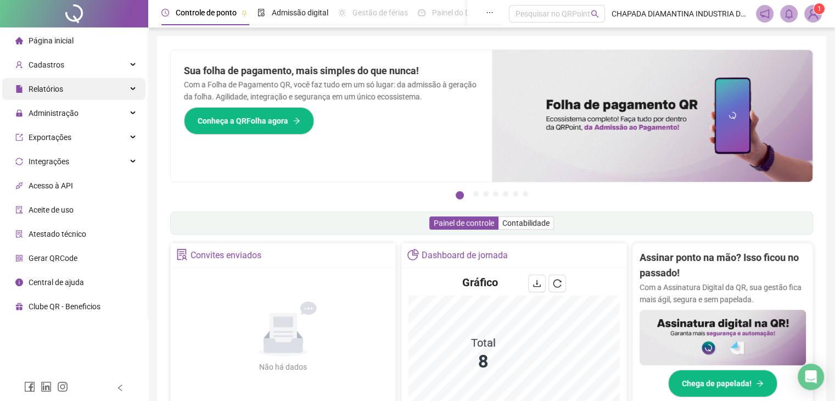 This screenshot has height=401, width=835. I want to click on span: dashboard, so click(422, 13).